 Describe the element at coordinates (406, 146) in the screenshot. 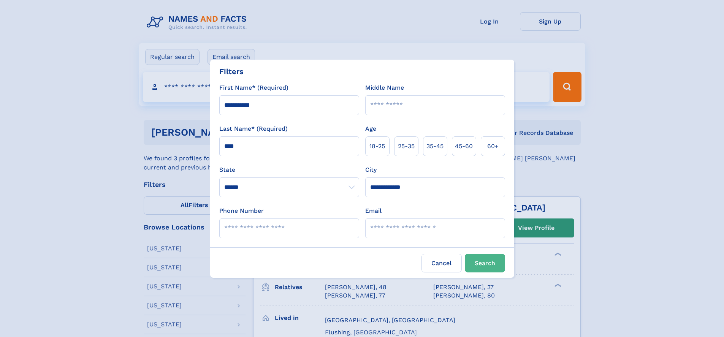

I see `span: 25‑35` at that location.